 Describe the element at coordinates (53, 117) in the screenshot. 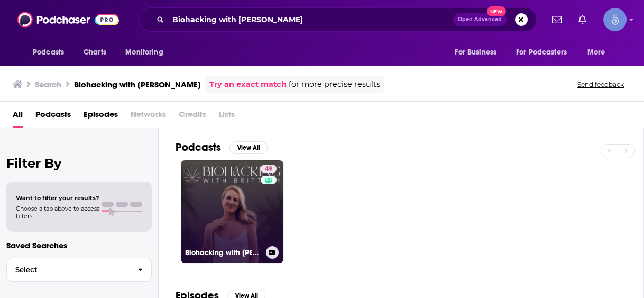

I see `a: Podcasts` at that location.